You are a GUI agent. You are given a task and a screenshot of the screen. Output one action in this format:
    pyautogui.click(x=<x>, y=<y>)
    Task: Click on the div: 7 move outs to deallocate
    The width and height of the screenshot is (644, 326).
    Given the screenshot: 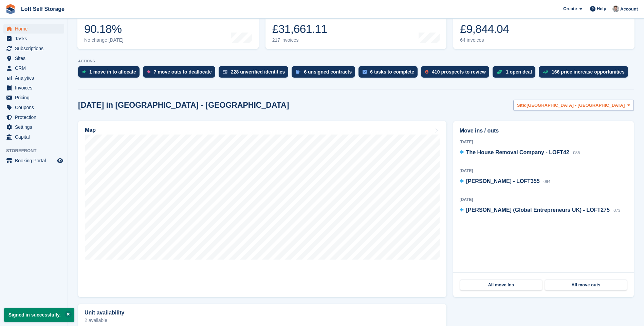 What is the action you would take?
    pyautogui.click(x=183, y=72)
    